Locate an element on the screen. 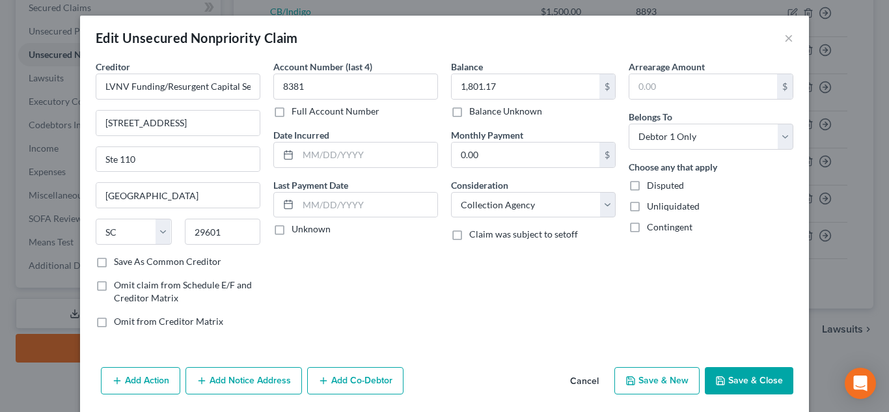 Image resolution: width=889 pixels, height=412 pixels. input: Enter zip... is located at coordinates (223, 232).